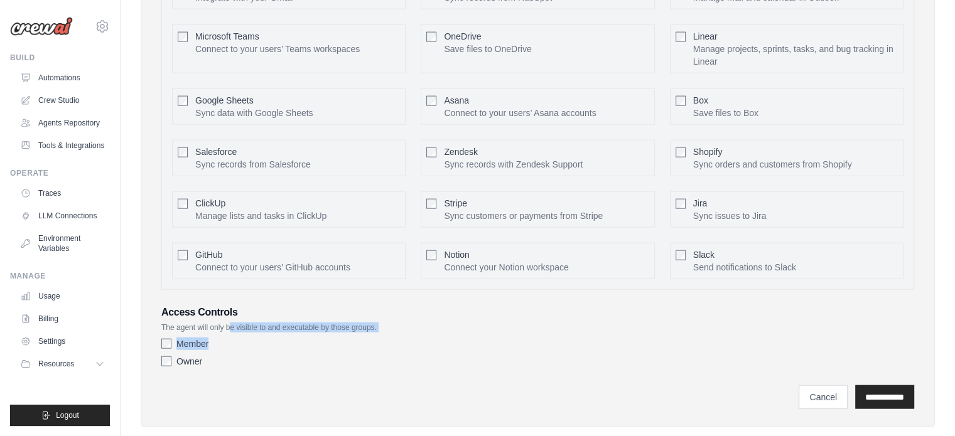  I want to click on a: Agents Repository, so click(62, 123).